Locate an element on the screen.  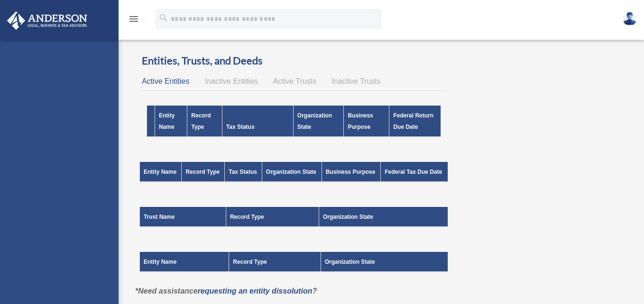
em: *Need assistance ? is located at coordinates (226, 291).